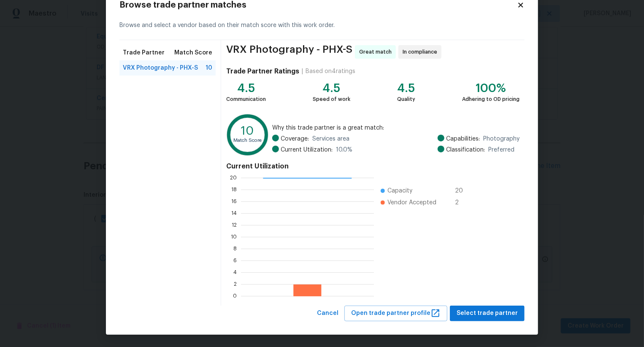  Describe the element at coordinates (491, 88) in the screenshot. I see `div: 100%` at that location.